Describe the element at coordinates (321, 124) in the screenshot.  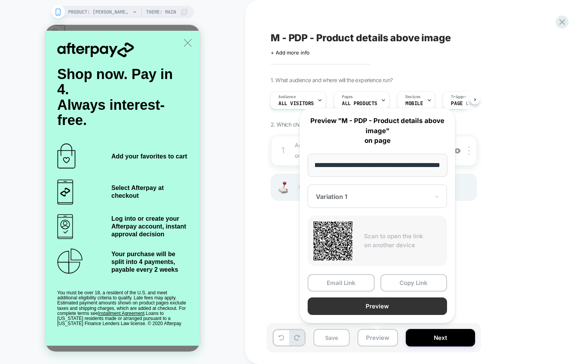
I see `span: 2. Which changes the experience contains?` at that location.